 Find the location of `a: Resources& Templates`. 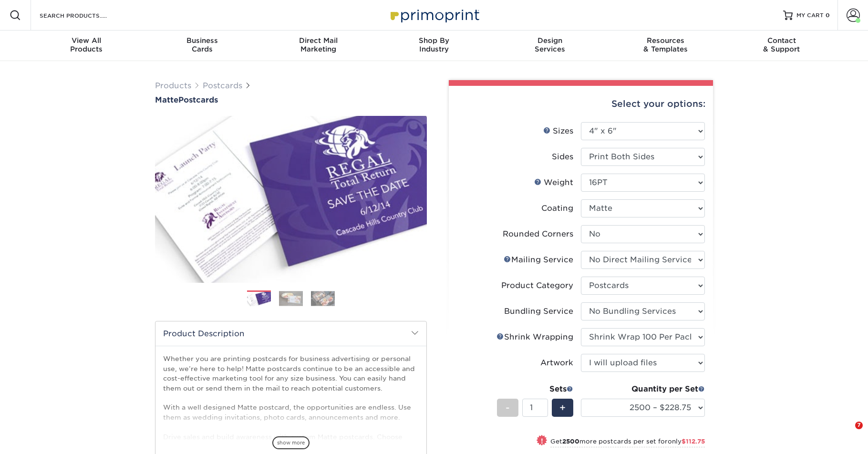

a: Resources& Templates is located at coordinates (665, 46).